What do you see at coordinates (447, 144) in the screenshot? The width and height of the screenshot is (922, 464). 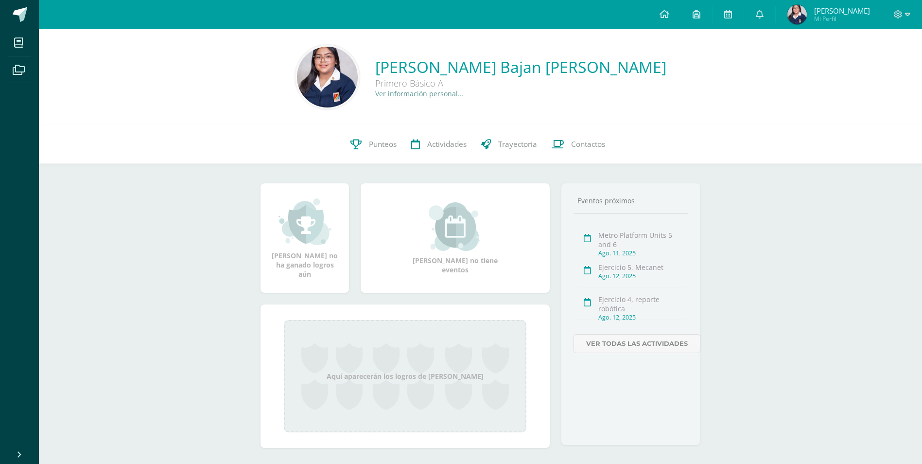 I see `span: Actividades` at bounding box center [447, 144].